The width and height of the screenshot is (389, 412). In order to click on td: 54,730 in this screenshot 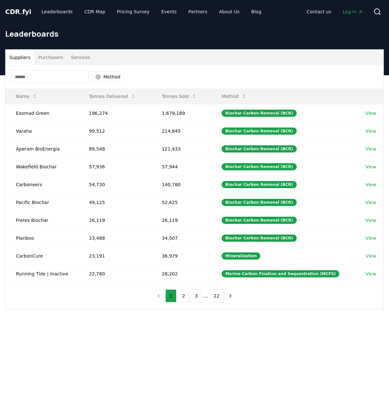, I will do `click(115, 184)`.